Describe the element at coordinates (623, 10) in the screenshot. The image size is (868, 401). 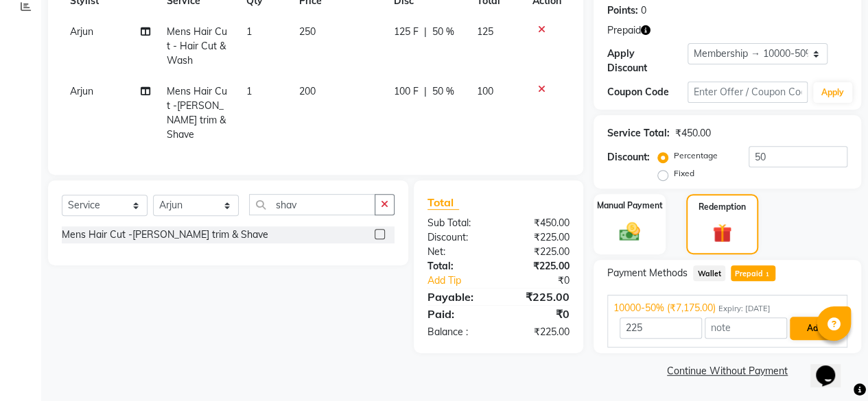
I see `div: Points:` at that location.